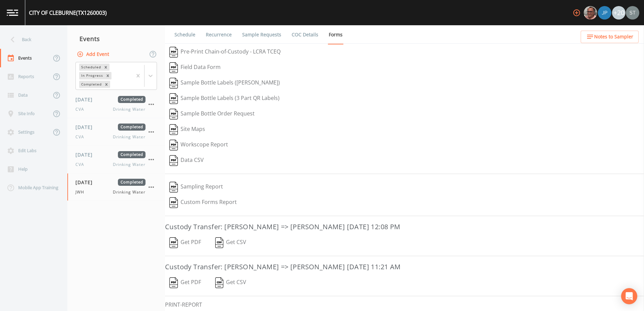 This screenshot has width=644, height=311. What do you see at coordinates (225, 52) in the screenshot?
I see `button: Pre-Print Chain-of-Custody - LCRA TCEQ` at bounding box center [225, 52].